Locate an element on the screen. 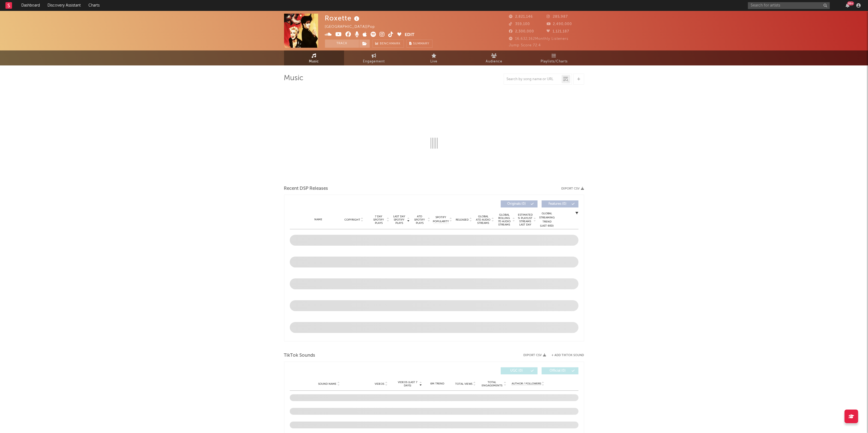  button: Summary is located at coordinates (420, 43).